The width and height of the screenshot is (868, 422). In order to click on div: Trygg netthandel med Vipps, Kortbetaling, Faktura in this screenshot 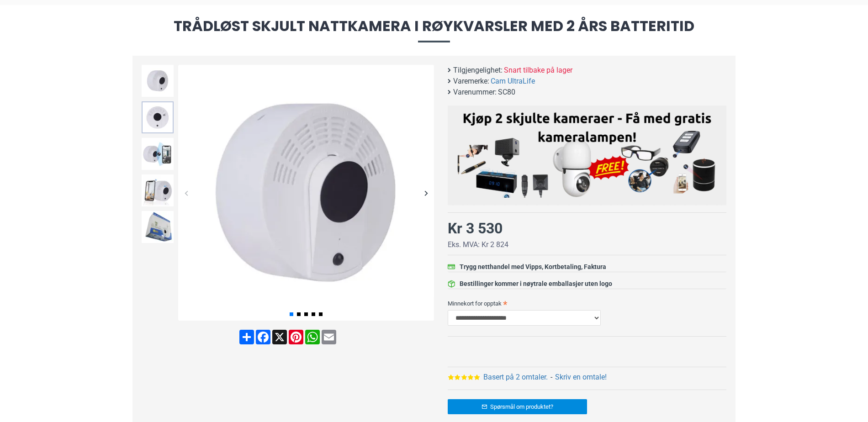, I will do `click(533, 267)`.